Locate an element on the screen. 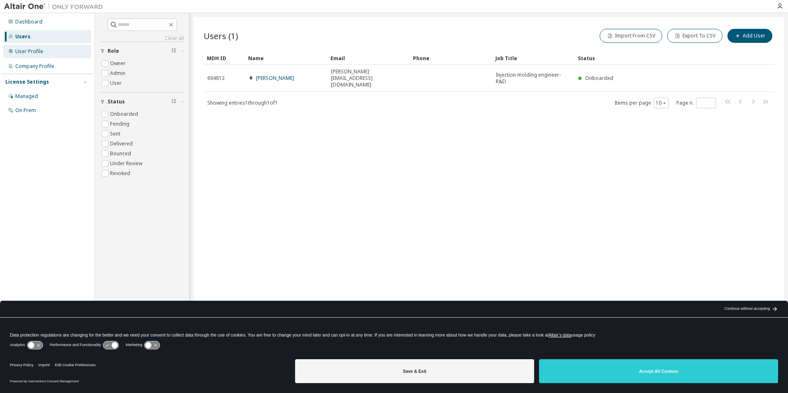 This screenshot has width=788, height=393. span: Page n. is located at coordinates (696, 103).